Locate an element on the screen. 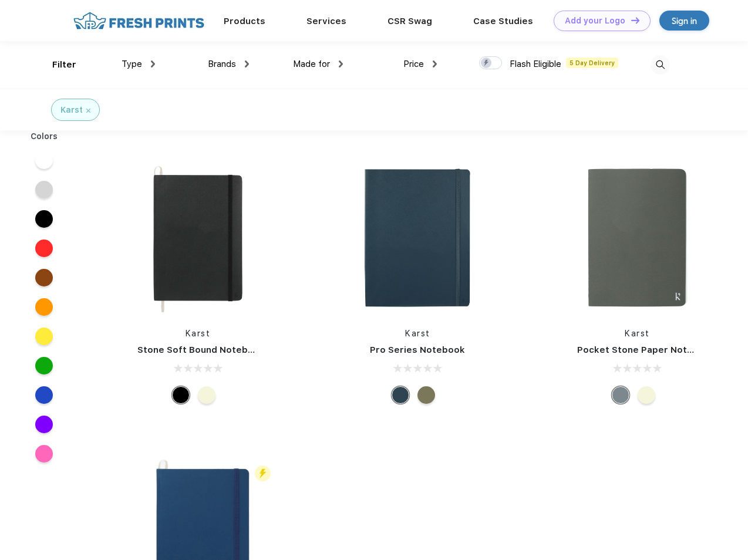 The width and height of the screenshot is (748, 560). div: Olive is located at coordinates (426, 395).